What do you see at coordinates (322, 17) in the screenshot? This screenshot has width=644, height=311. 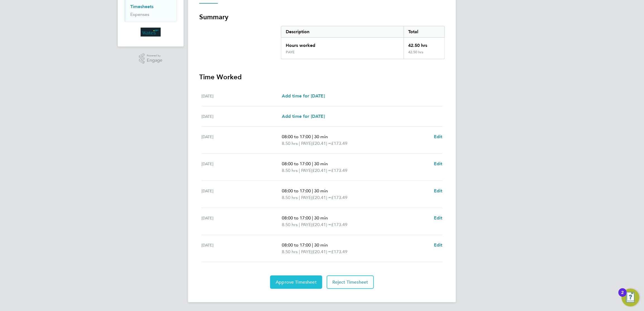 I see `h3: Summary` at bounding box center [322, 17].